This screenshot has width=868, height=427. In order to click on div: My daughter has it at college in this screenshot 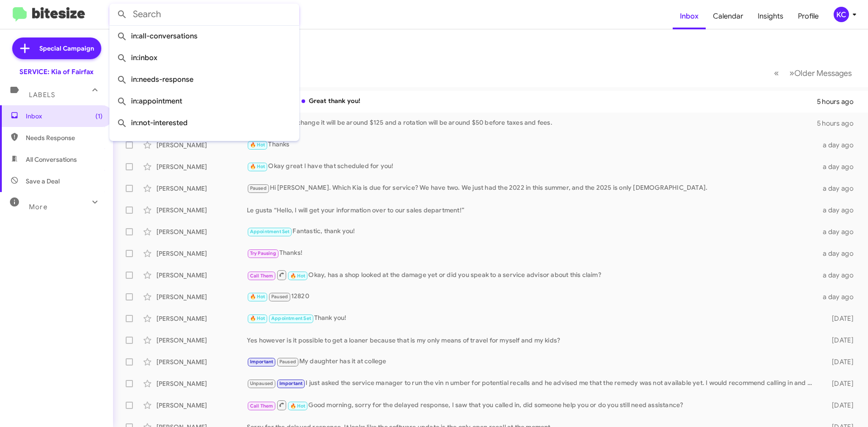, I will do `click(532, 361)`.